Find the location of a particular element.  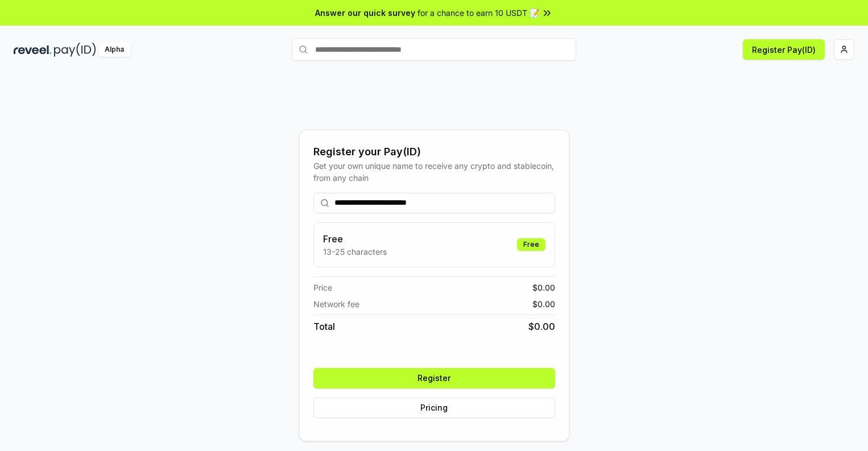

div: Get your own unique name to receive any crypto and stablecoin, from any chain is located at coordinates (434, 172).